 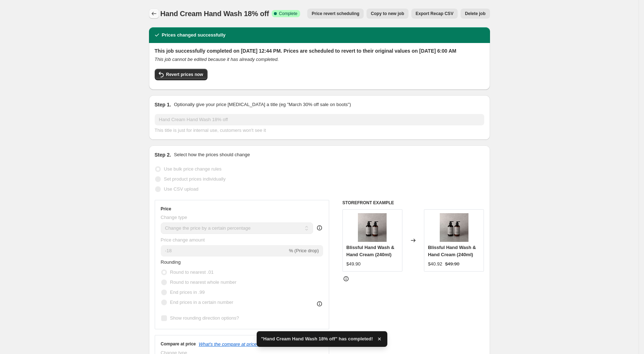 What do you see at coordinates (452, 264) in the screenshot?
I see `strike: $49.90` at bounding box center [452, 264].